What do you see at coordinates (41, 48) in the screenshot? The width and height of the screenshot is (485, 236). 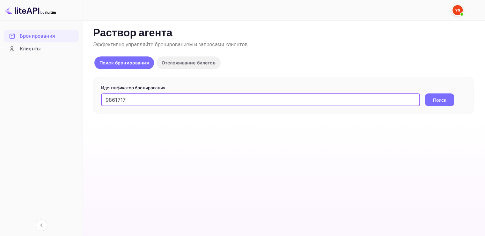 I see `a: Клиенты` at bounding box center [41, 48].